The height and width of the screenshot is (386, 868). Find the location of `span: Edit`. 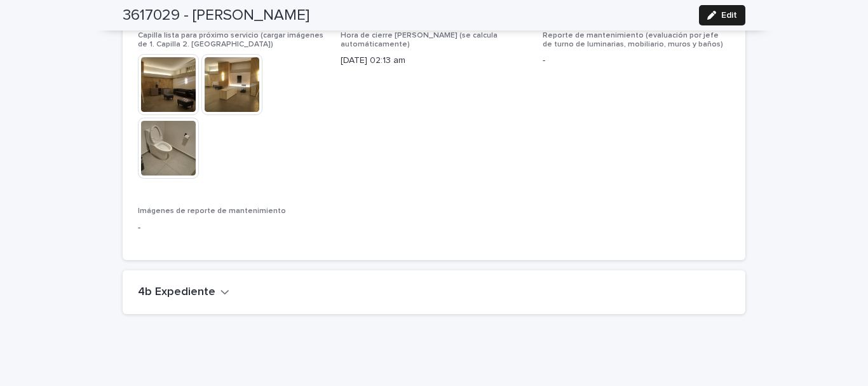

span: Edit is located at coordinates (729, 15).